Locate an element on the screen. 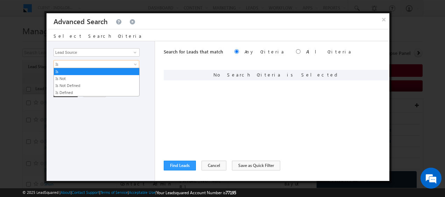 The image size is (445, 197). a: About is located at coordinates (65, 193).